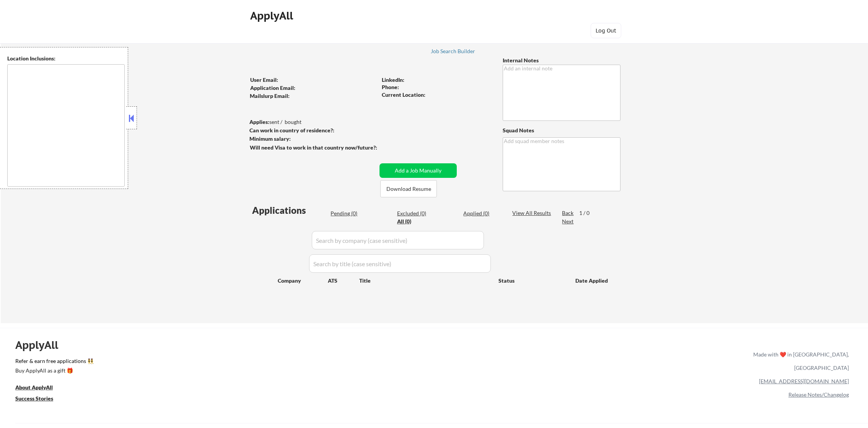 Image resolution: width=868 pixels, height=428 pixels. I want to click on div: Internal Notes, so click(562, 60).